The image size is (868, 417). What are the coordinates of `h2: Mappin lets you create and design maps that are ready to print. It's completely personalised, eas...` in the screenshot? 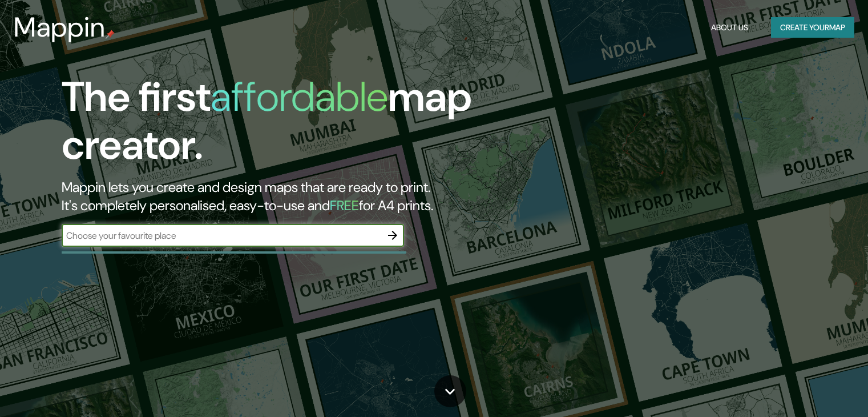 It's located at (279, 196).